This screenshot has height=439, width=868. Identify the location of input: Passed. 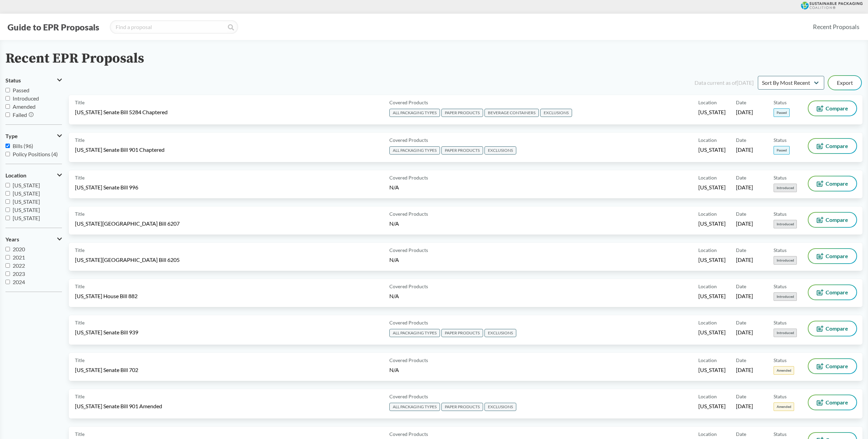
(8, 90).